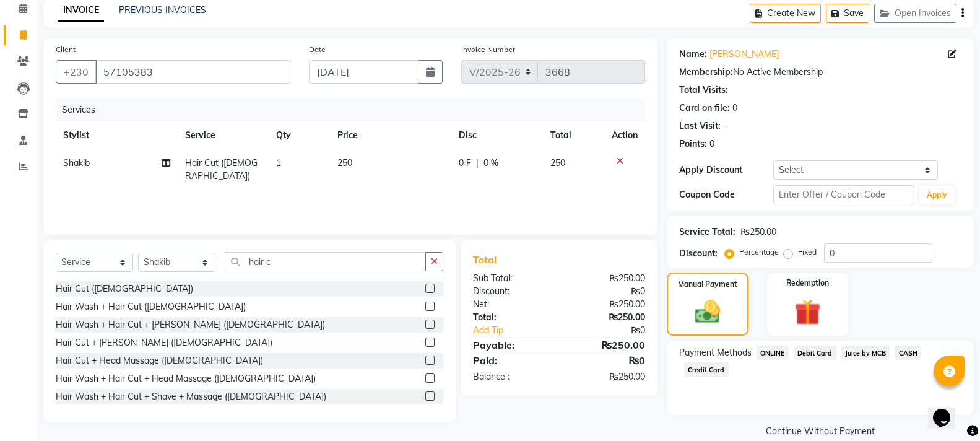  I want to click on span: Juice by MCB, so click(866, 352).